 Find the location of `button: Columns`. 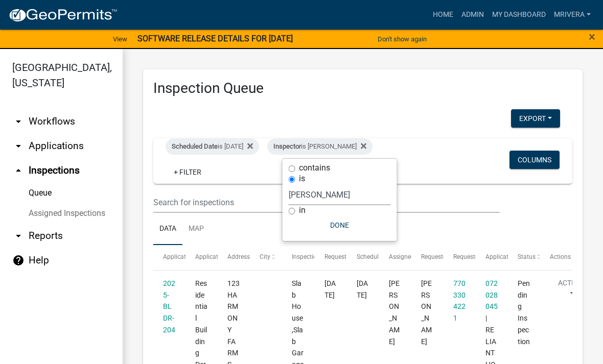

button: Columns is located at coordinates (534, 160).